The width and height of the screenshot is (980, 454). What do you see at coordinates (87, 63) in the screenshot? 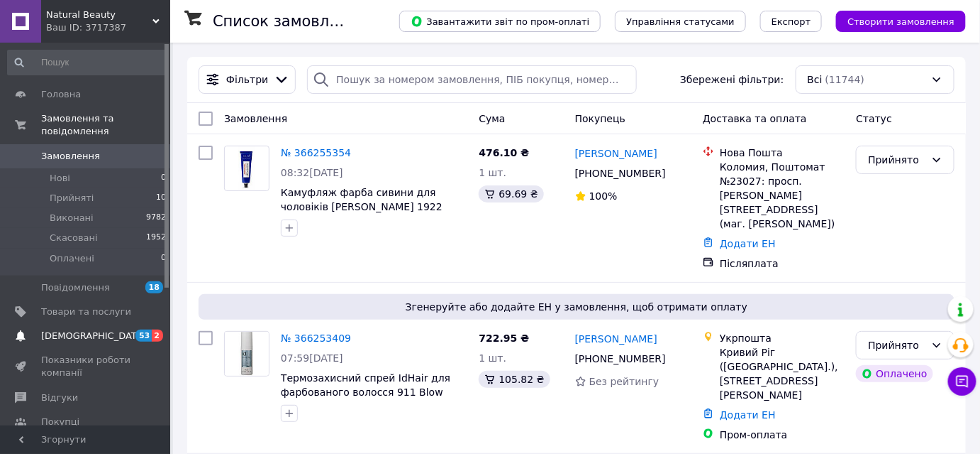
I see `input: Пошук` at bounding box center [87, 63].